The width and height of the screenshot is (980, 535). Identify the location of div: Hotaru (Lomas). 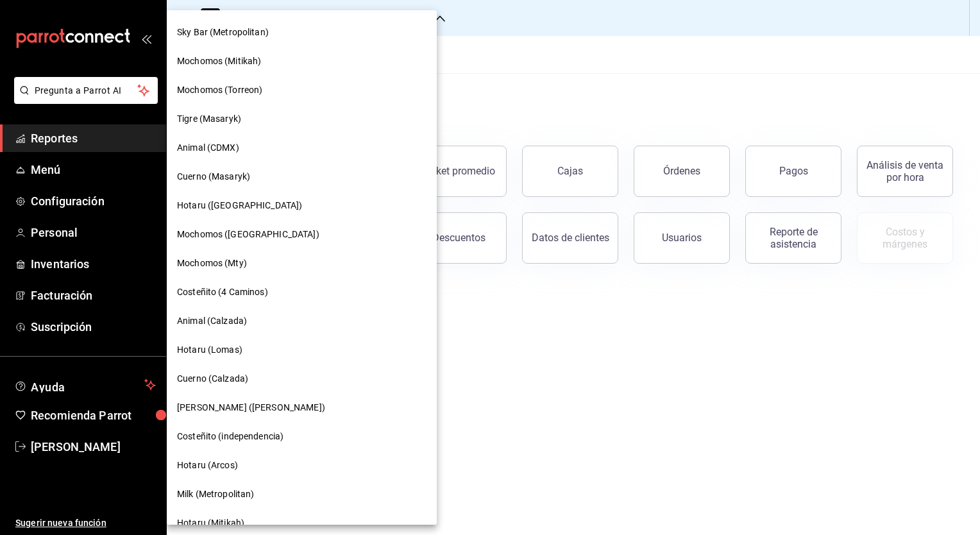
(302, 350).